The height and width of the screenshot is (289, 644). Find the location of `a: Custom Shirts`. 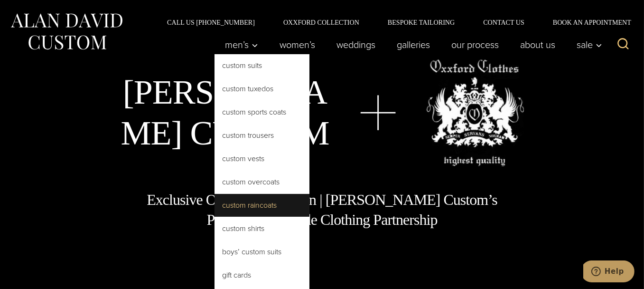

a: Custom Shirts is located at coordinates (262, 229).